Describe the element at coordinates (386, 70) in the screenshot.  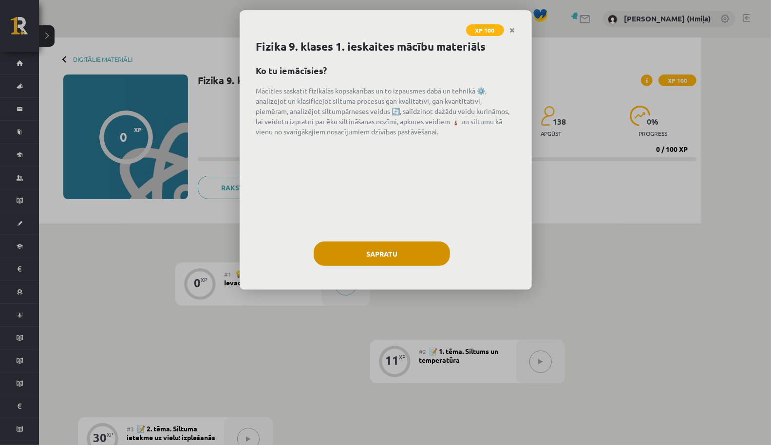
I see `h2: Ko tu iemācīsies?` at that location.